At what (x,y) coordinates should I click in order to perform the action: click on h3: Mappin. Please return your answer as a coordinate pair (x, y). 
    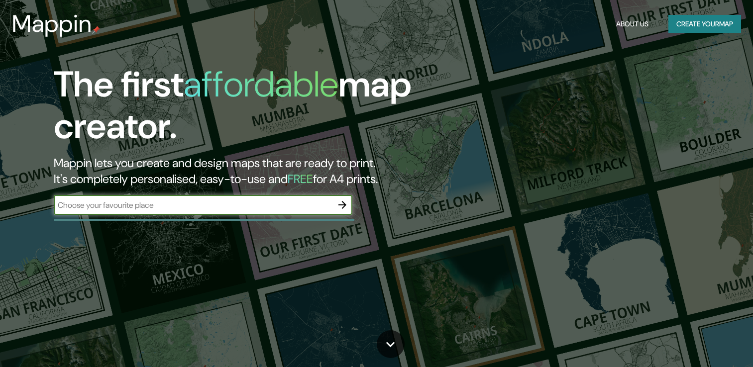
    Looking at the image, I should click on (52, 24).